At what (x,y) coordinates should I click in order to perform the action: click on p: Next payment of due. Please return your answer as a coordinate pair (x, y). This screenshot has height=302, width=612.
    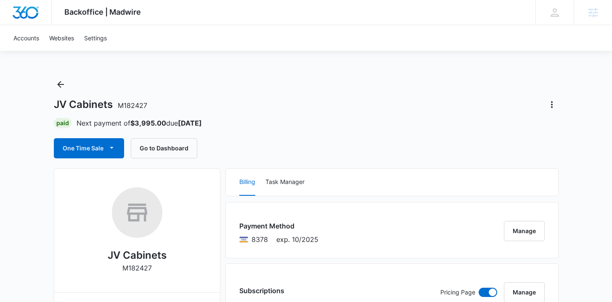
    Looking at the image, I should click on (139, 123).